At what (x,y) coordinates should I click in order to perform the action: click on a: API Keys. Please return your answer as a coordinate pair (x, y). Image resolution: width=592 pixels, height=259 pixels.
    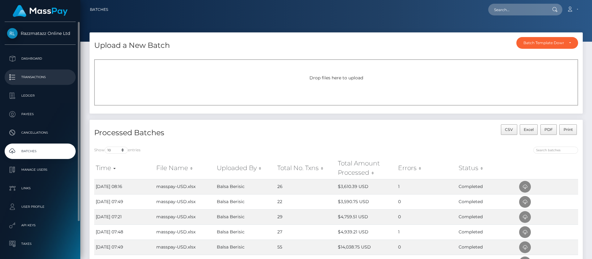
    Looking at the image, I should click on (40, 226).